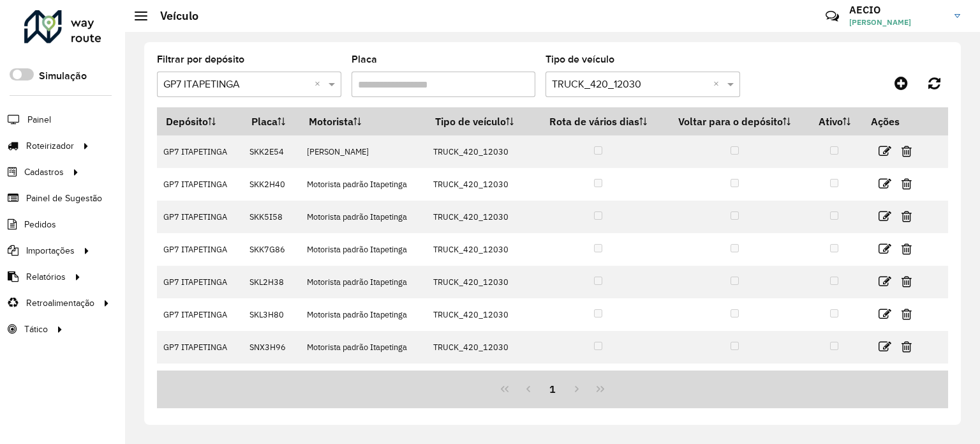 The width and height of the screenshot is (980, 444). Describe the element at coordinates (553, 389) in the screenshot. I see `button: 1` at that location.